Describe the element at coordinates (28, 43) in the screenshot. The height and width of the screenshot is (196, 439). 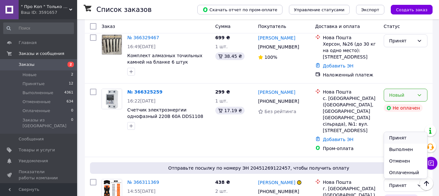
I see `span: Главная` at that location.